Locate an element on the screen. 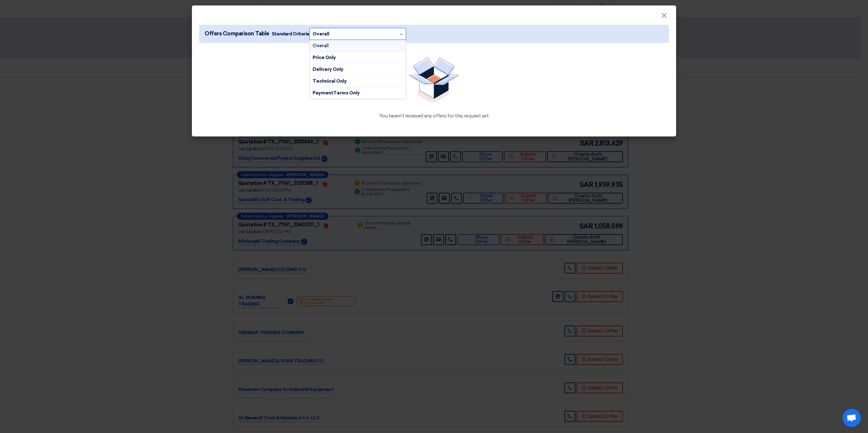  span: Technical Only is located at coordinates (329, 81).